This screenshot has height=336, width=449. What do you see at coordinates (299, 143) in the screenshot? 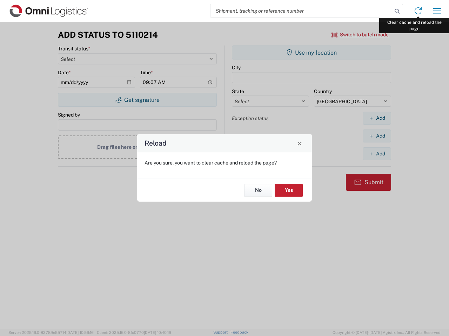
I see `button: Close` at bounding box center [299, 143].